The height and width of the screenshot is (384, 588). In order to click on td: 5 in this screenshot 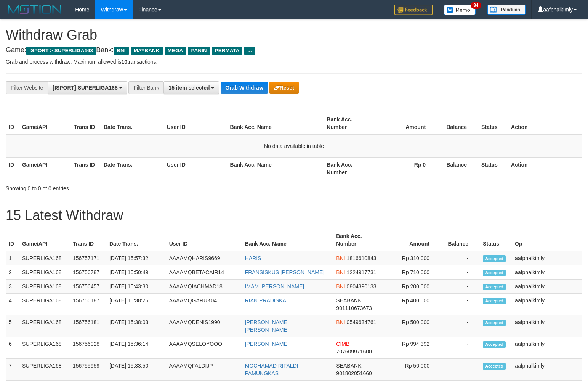, I will do `click(12, 326)`.